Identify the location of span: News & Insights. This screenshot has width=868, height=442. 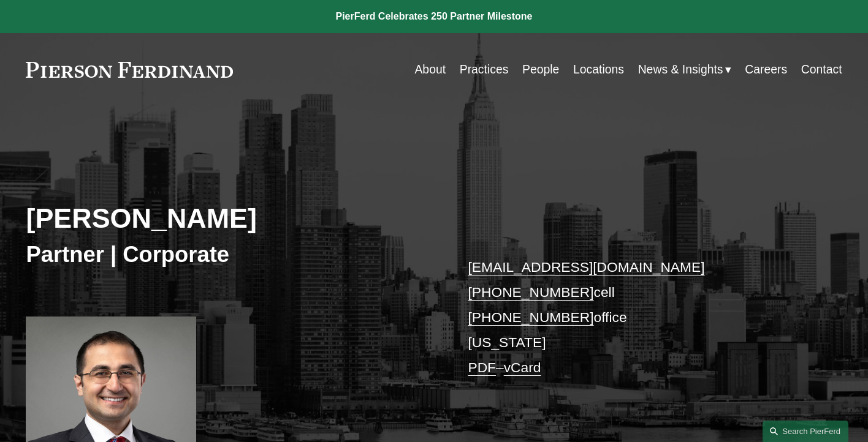
(680, 70).